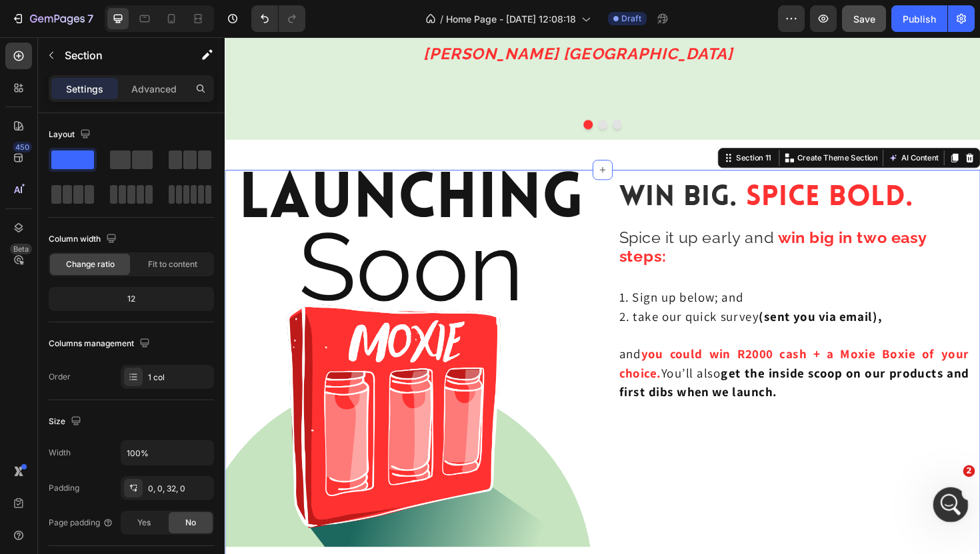 This screenshot has height=554, width=980. Describe the element at coordinates (602, 346) in the screenshot. I see `strong: you could win R2000 cash + a Moxie Boxie of your choice.` at that location.